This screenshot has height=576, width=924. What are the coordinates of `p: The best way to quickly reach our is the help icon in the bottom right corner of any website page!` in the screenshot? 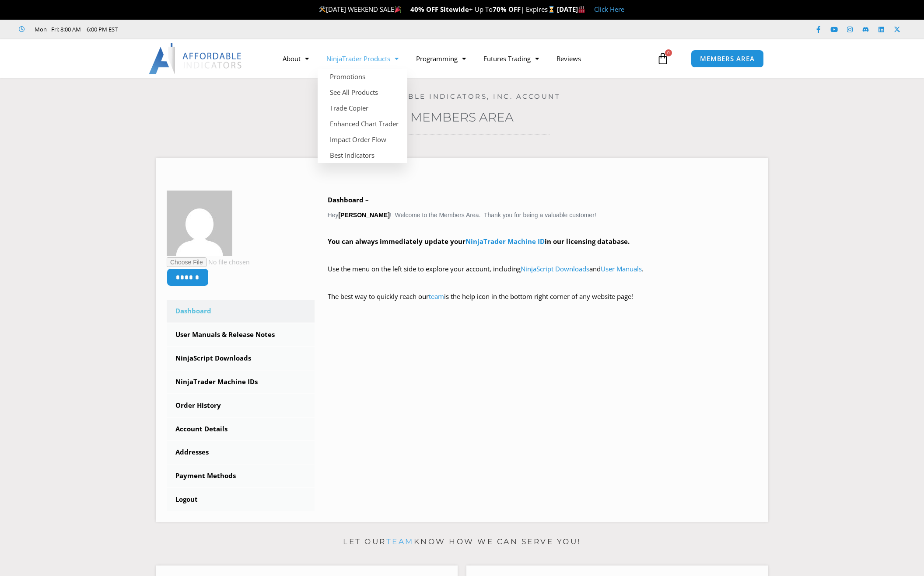 It's located at (543, 303).